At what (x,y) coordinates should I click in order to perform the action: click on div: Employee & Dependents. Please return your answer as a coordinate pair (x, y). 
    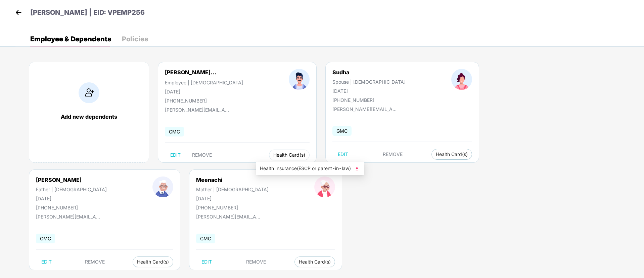
    Looking at the image, I should click on (71, 39).